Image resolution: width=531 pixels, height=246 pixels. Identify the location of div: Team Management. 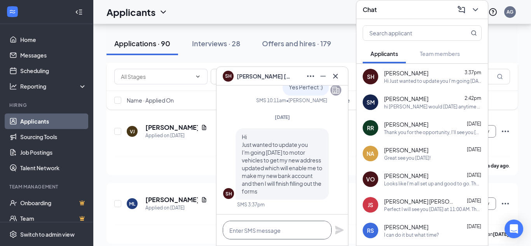
(47, 187).